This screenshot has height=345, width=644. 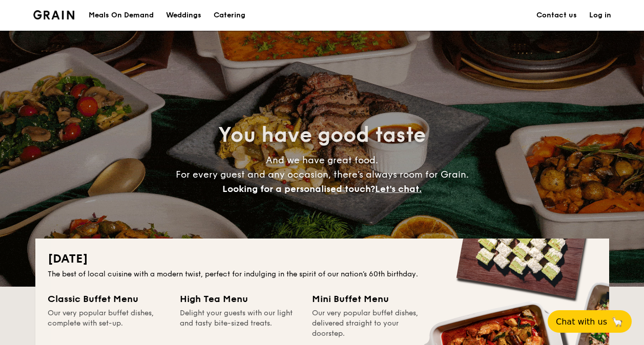 What do you see at coordinates (372, 299) in the screenshot?
I see `div: Mini Buffet Menu` at bounding box center [372, 299].